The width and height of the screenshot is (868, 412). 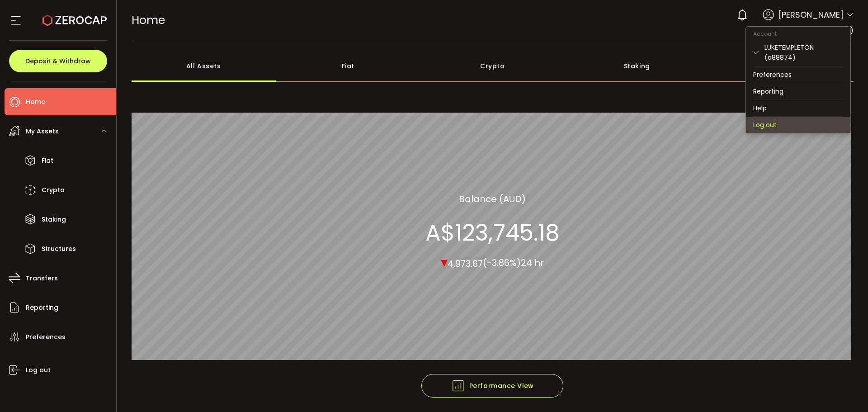 I want to click on div: All Assets, so click(x=204, y=66).